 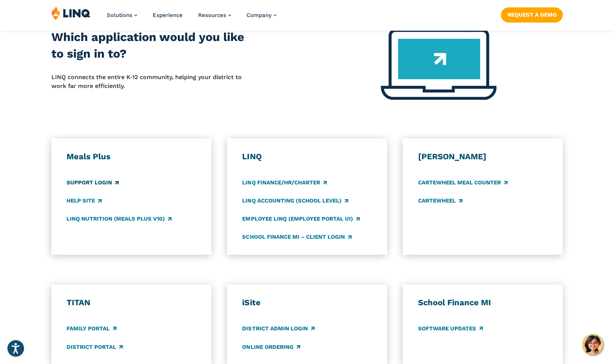 What do you see at coordinates (261, 15) in the screenshot?
I see `a: Company` at bounding box center [261, 15].